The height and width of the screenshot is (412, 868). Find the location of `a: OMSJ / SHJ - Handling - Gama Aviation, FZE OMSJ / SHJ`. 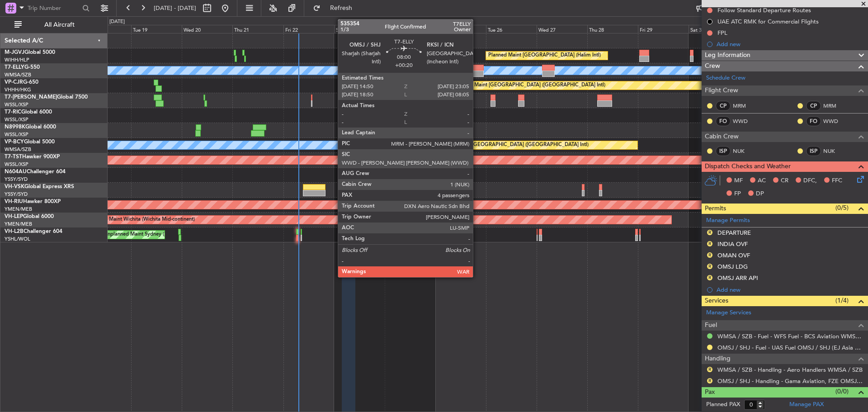

a: OMSJ / SHJ - Handling - Gama Aviation, FZE OMSJ / SHJ is located at coordinates (790, 381).